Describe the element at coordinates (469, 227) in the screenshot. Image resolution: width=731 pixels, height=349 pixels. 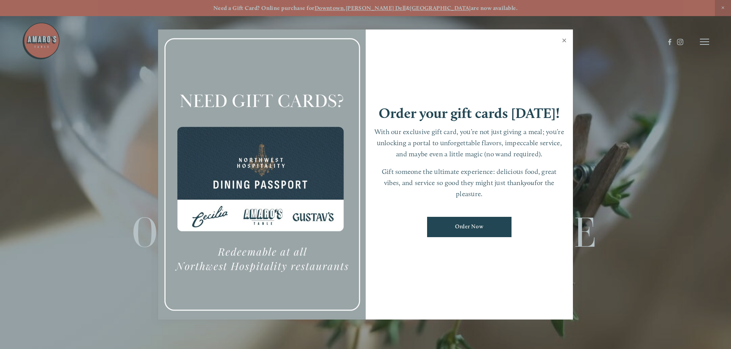
I see `a: Order Now` at that location.